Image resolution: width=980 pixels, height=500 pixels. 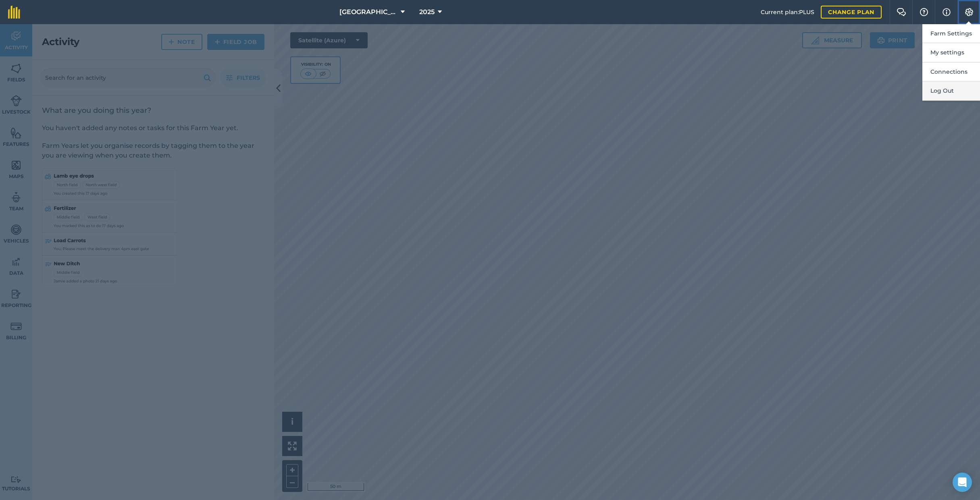 What do you see at coordinates (14, 12) in the screenshot?
I see `img: fieldmargin Logo` at bounding box center [14, 12].